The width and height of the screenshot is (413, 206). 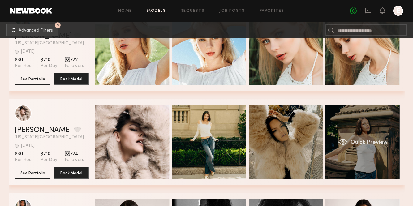 I want to click on a: E, so click(x=398, y=11).